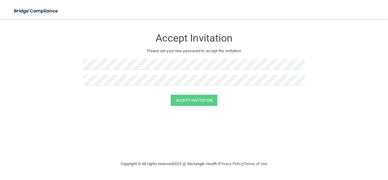 Image resolution: width=388 pixels, height=180 pixels. I want to click on h3: Accept Invitation, so click(194, 38).